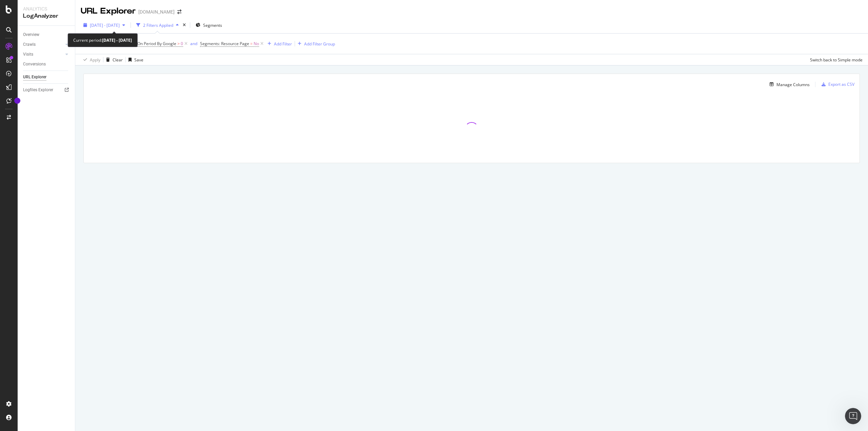 This screenshot has height=431, width=868. What do you see at coordinates (283, 44) in the screenshot?
I see `div: Add Filter` at bounding box center [283, 44].